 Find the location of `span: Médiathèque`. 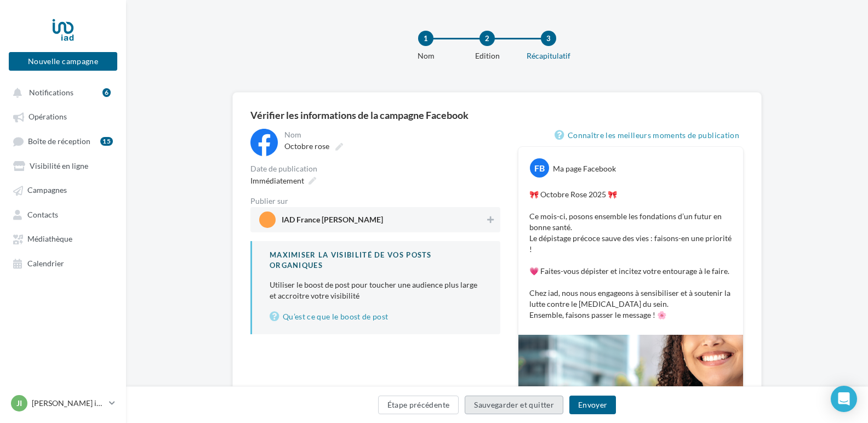

span: Médiathèque is located at coordinates (50, 238).